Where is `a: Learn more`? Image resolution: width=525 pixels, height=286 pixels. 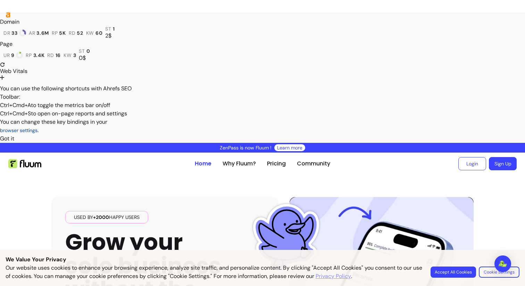
a: Learn more is located at coordinates (290, 148).